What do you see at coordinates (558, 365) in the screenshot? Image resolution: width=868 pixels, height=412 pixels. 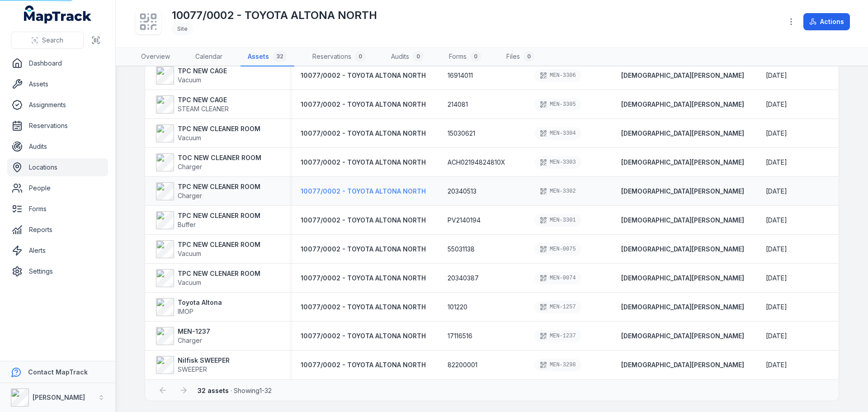 I see `div: MEN-3298` at bounding box center [558, 365].